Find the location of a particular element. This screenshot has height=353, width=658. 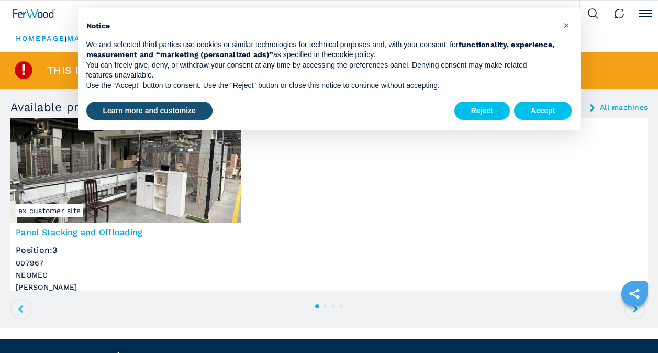

div: Position : 3 is located at coordinates (329, 246).